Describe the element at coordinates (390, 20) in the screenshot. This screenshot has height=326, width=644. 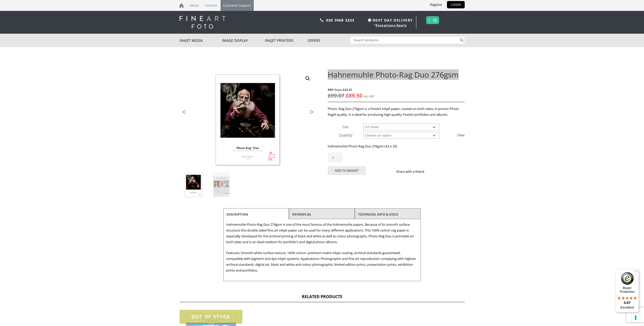
I see `span: NEXT DAY DELIVERY` at that location.